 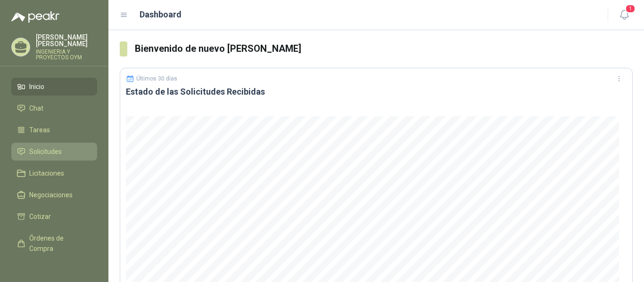 I want to click on a: Órdenes de Compra, so click(x=54, y=243).